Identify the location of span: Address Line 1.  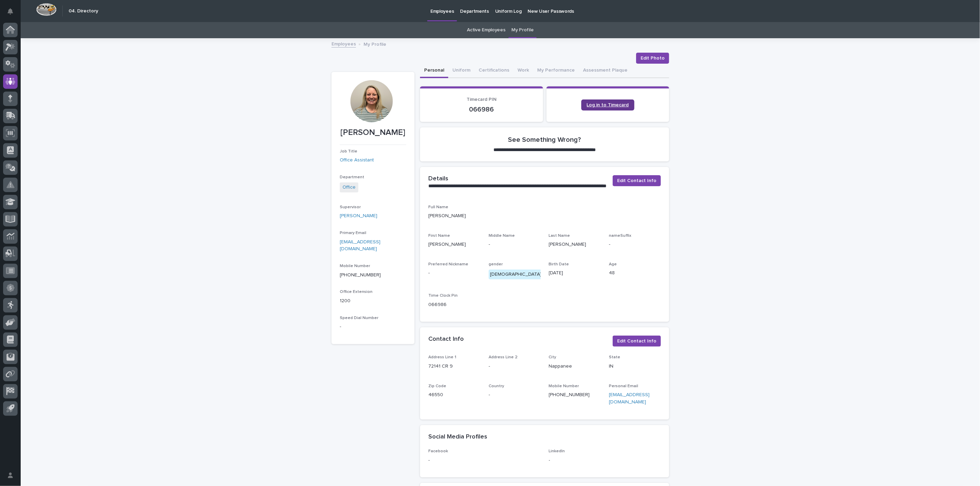
(442, 357).